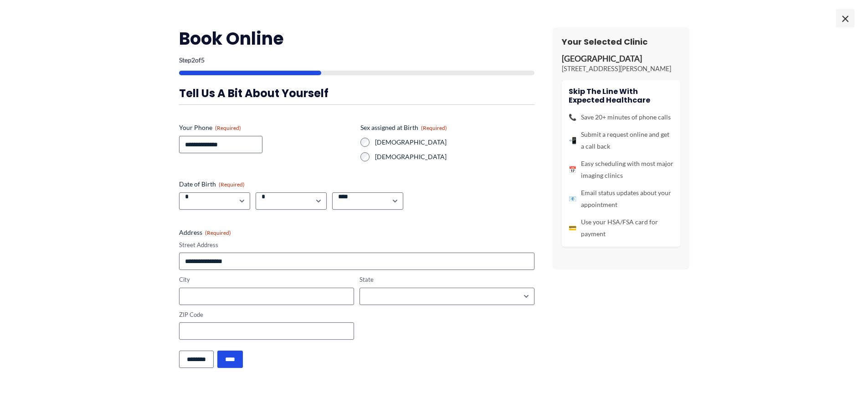 This screenshot has height=419, width=868. I want to click on h2: Book Online, so click(357, 39).